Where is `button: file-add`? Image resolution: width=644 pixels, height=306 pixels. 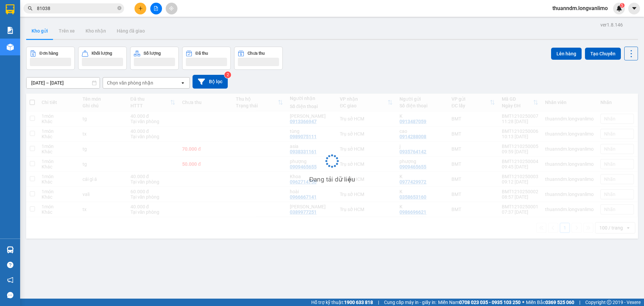 button: file-add is located at coordinates (156, 8).